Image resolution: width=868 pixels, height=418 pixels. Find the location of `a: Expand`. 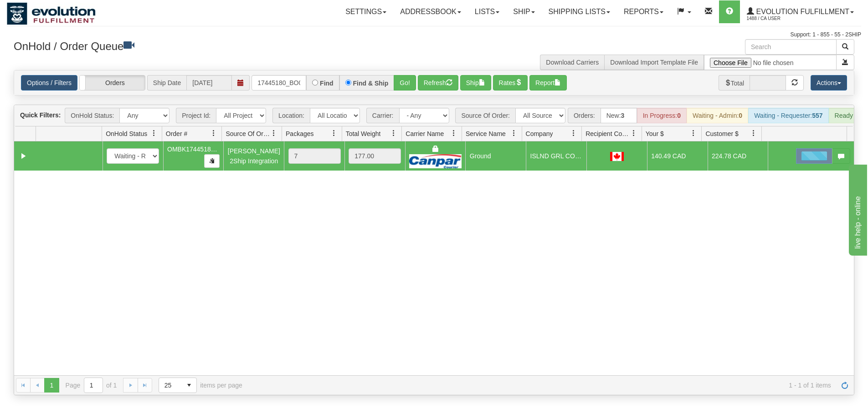

a: Expand is located at coordinates (24, 156).